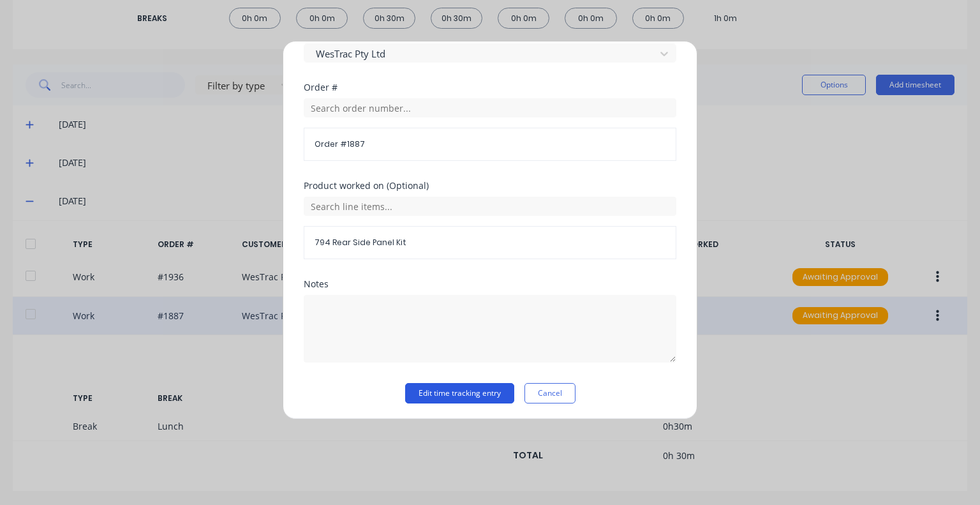  I want to click on button: Cancel, so click(550, 393).